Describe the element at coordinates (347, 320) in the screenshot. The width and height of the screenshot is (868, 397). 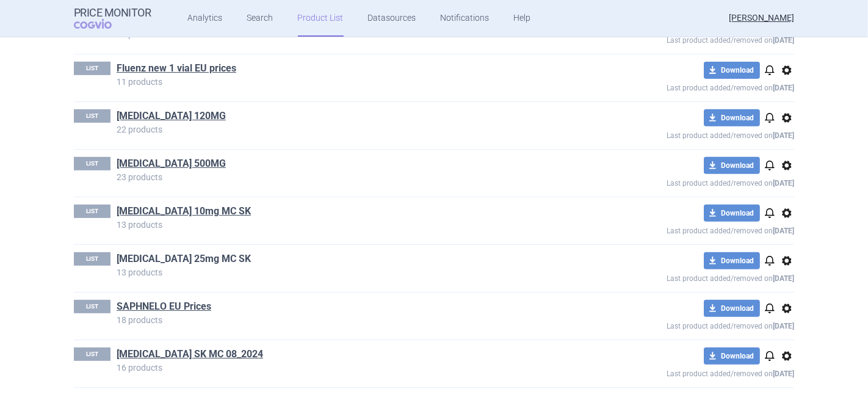
I see `p: 18 products` at that location.